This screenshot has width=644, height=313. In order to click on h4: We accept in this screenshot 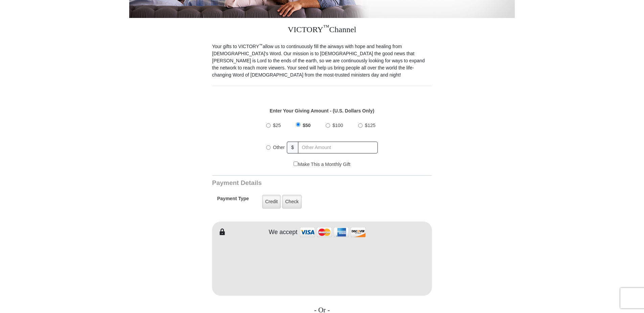, I will do `click(284, 233)`.